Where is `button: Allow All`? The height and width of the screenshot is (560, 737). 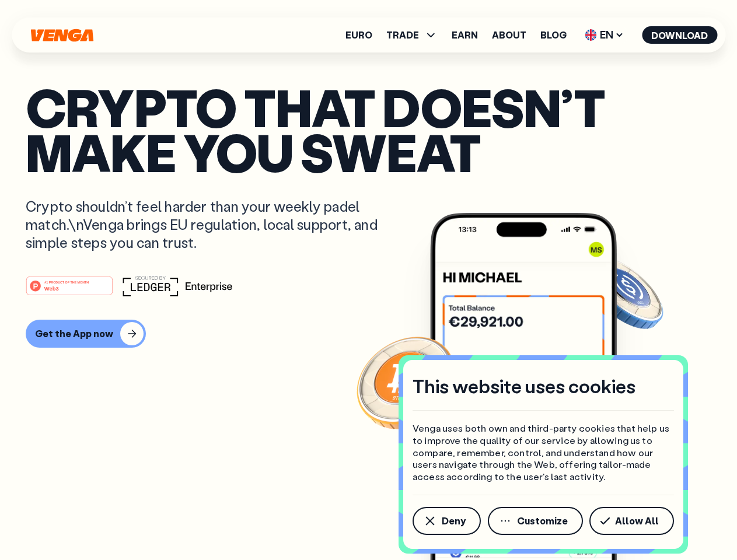
button: Allow All is located at coordinates (631, 521).